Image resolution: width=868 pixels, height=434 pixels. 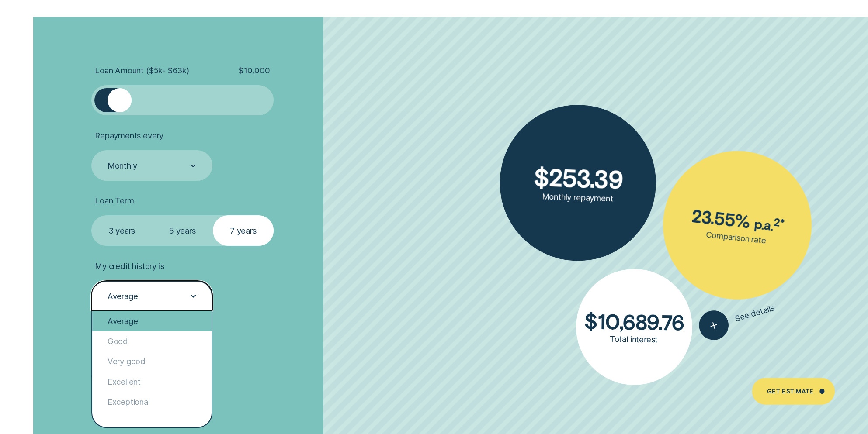 What do you see at coordinates (737, 319) in the screenshot?
I see `button: See details` at bounding box center [737, 319].